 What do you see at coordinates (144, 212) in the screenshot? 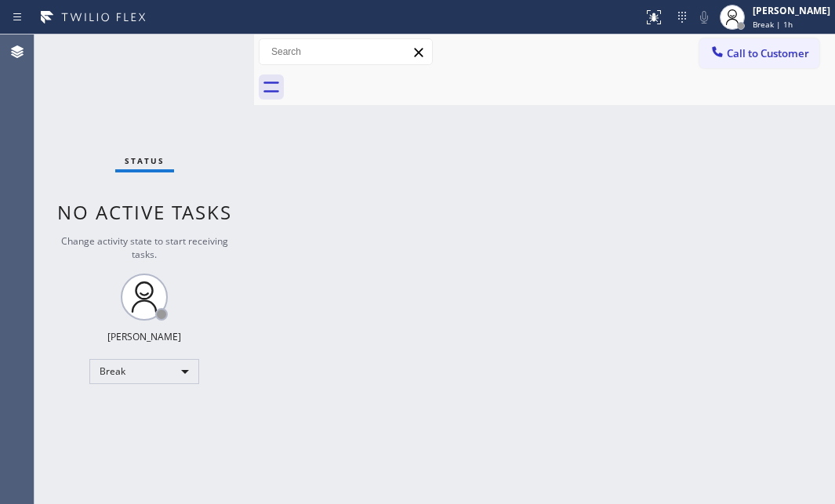
I see `span: No active tasks` at bounding box center [144, 212].